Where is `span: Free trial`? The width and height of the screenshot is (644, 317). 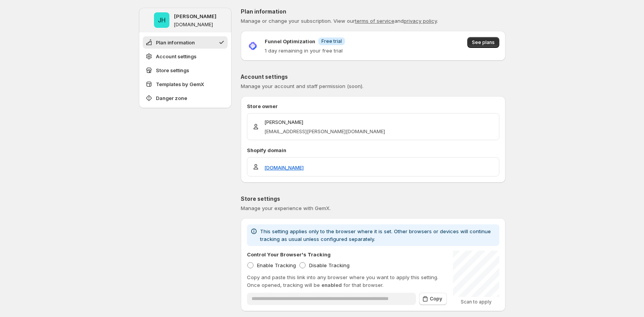
span: Free trial is located at coordinates (332, 41).